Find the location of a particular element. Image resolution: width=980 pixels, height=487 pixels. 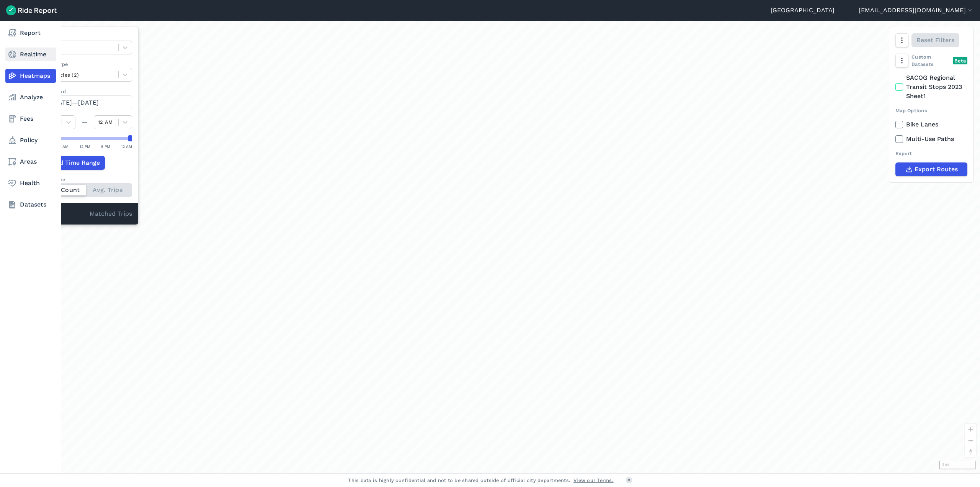

div: loading is located at coordinates (502, 247).